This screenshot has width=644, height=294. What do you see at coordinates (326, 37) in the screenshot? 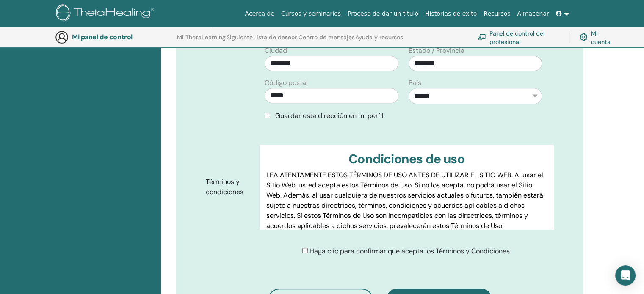
I see `font: Centro de mensajes` at bounding box center [326, 37].